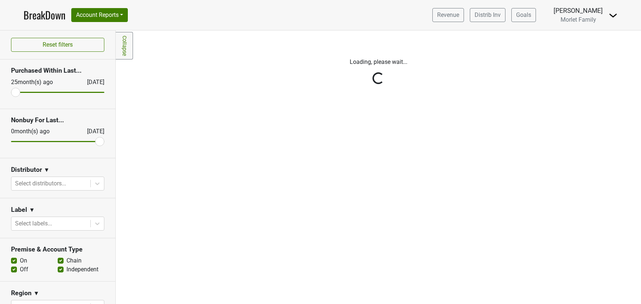 The width and height of the screenshot is (641, 304). I want to click on img: Dropdown Menu, so click(613, 15).